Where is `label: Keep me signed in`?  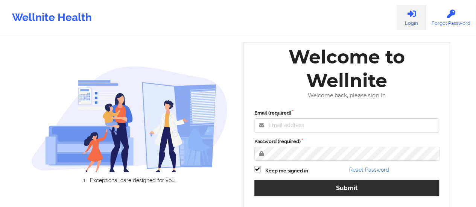
label: Keep me signed in is located at coordinates (286, 171).